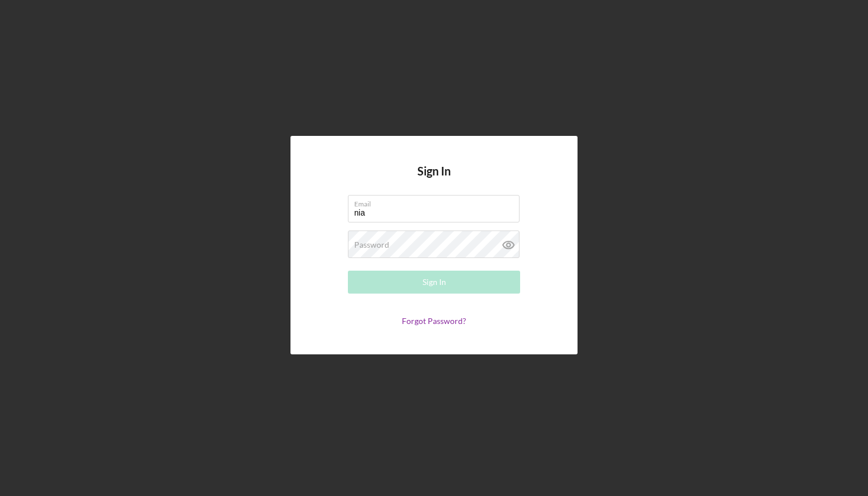 The height and width of the screenshot is (496, 868). What do you see at coordinates (434, 283) in the screenshot?
I see `div: Sign In` at bounding box center [434, 283].